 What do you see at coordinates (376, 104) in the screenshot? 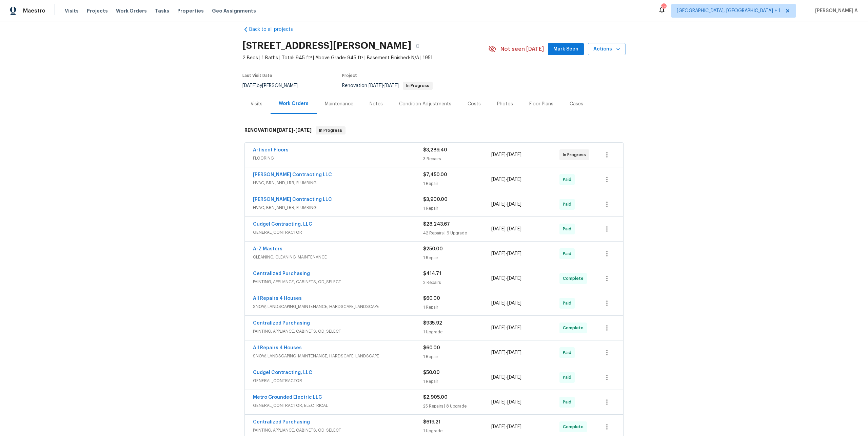
I see `div: Notes` at bounding box center [376, 104].